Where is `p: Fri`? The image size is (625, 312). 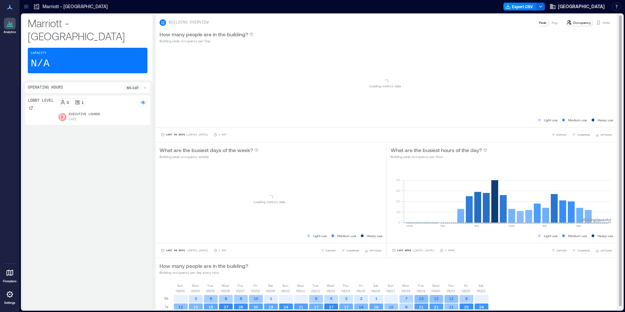 p: Fri is located at coordinates (466, 285).